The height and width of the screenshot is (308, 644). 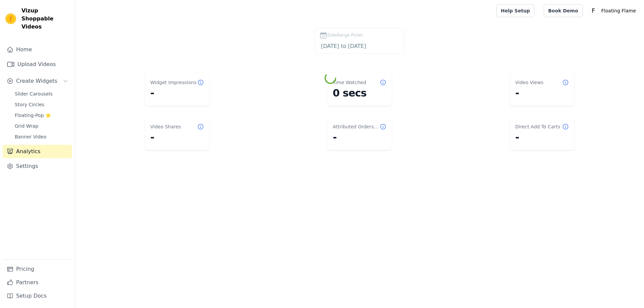 I want to click on span: Vizup Shoppable Videos, so click(x=45, y=19).